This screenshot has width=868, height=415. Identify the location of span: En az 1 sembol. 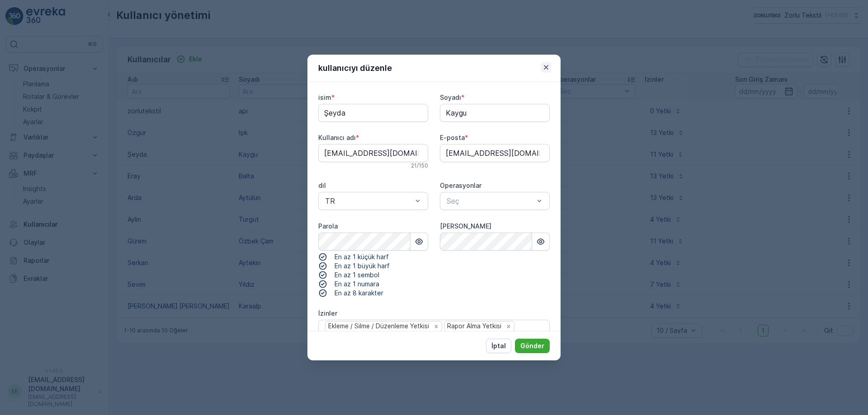
(356, 275).